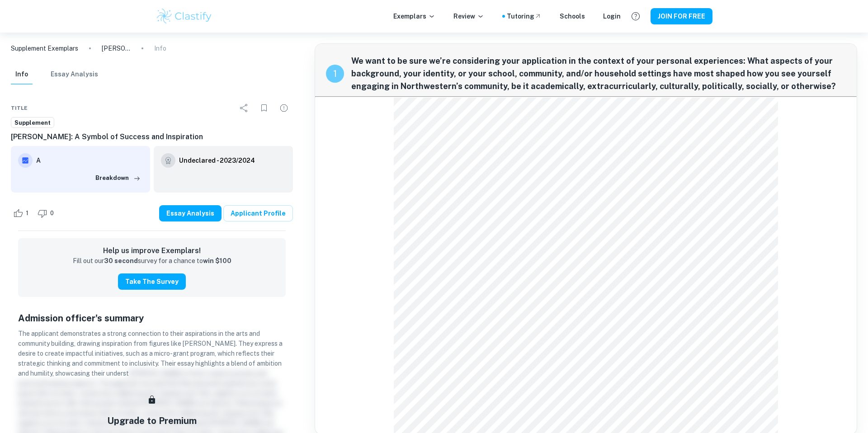 The image size is (868, 433). I want to click on button: Info, so click(22, 74).